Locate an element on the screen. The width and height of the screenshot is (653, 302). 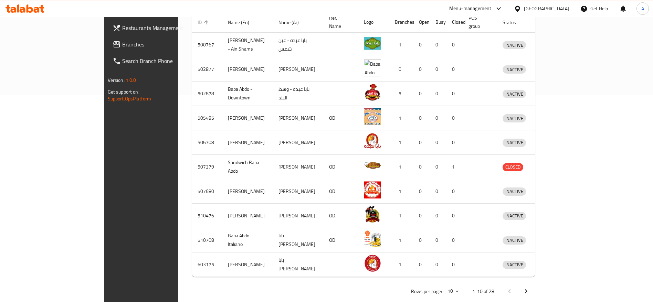
span: Ref. Name is located at coordinates (339, 22).